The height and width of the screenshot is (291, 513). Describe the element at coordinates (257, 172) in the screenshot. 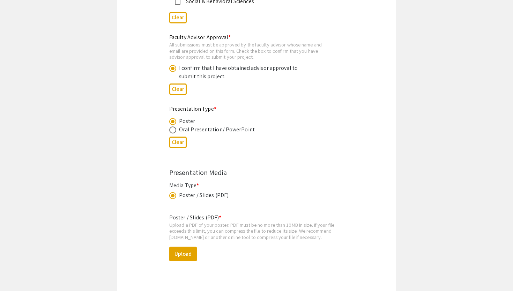

I see `div: Presentation Media` at that location.